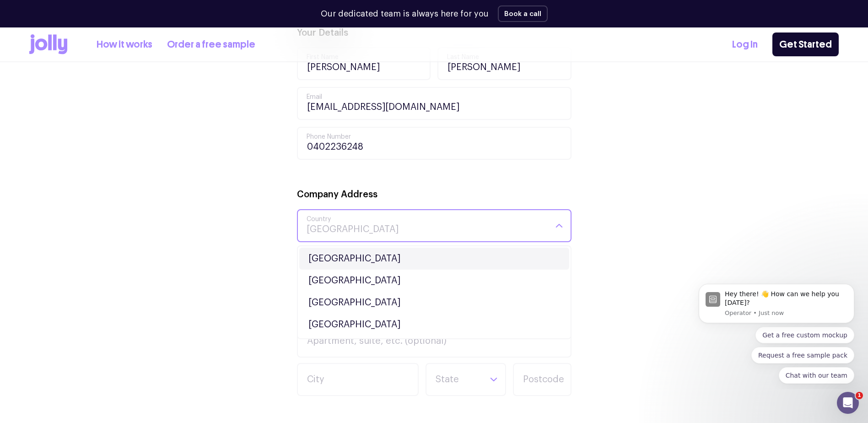  I want to click on img: Profile image for Operator, so click(28, 23).